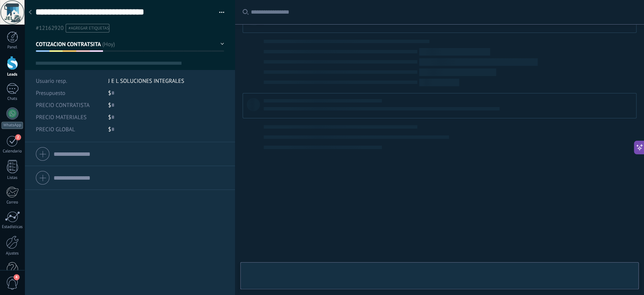  I want to click on span: J E L SOLUCIONES INTEGRALES, so click(146, 81).